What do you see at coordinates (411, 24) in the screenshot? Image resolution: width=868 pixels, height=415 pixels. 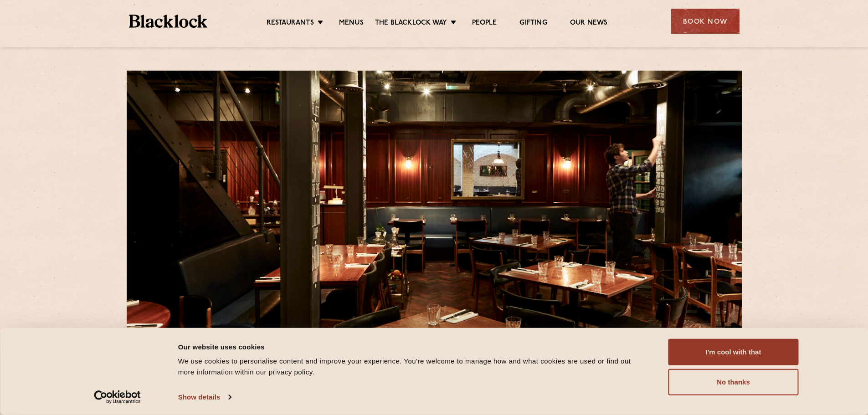 I see `a: The Blacklock Way` at bounding box center [411, 24].